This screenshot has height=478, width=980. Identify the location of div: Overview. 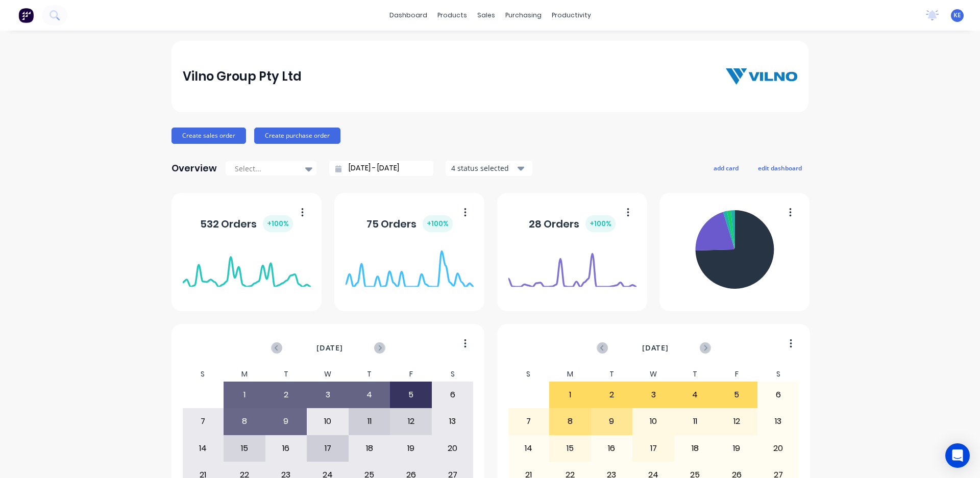
(194, 168).